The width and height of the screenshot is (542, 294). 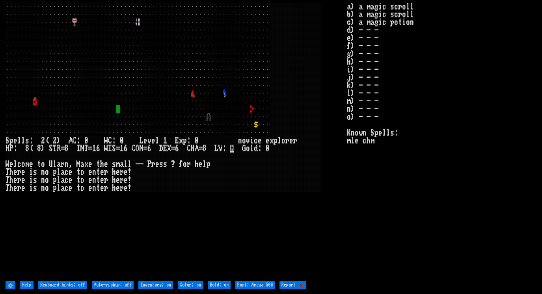 I want to click on div: A, so click(x=71, y=141).